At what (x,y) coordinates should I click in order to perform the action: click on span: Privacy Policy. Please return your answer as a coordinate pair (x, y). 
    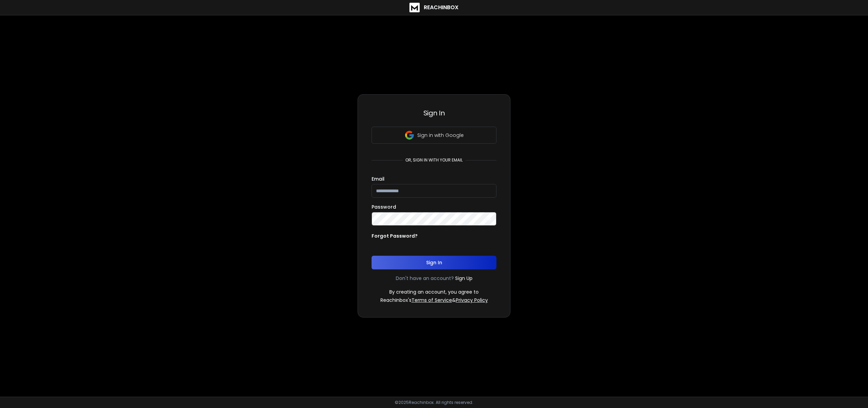
    Looking at the image, I should click on (472, 300).